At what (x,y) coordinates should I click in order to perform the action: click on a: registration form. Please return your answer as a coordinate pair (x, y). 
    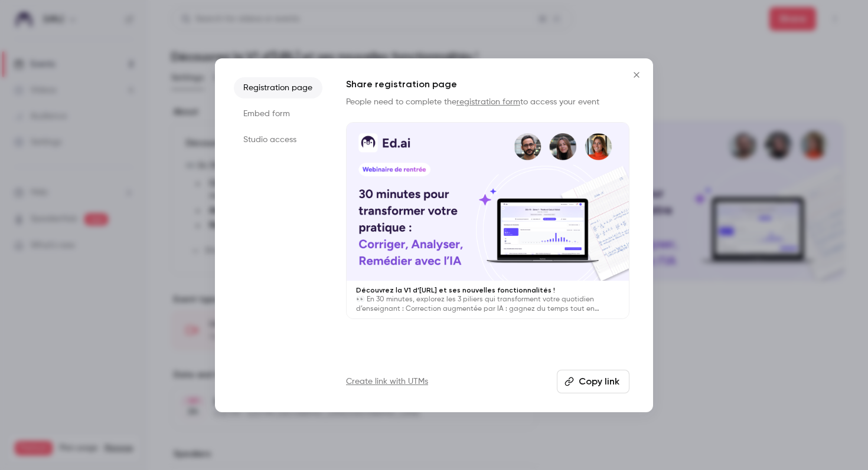
    Looking at the image, I should click on (488, 102).